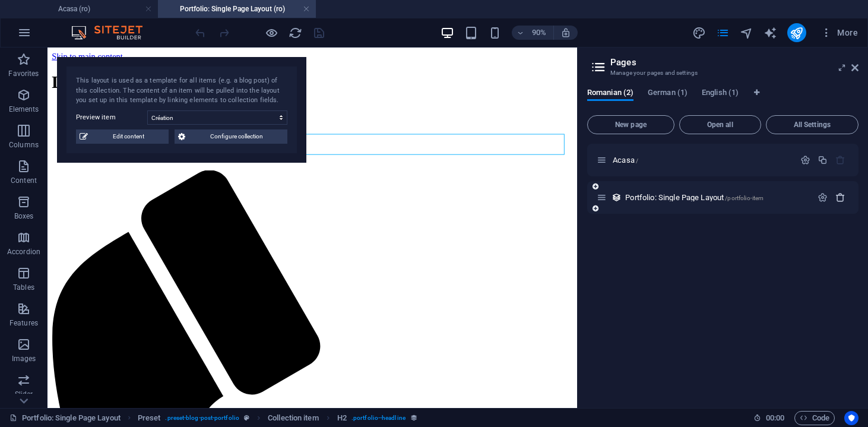 Image resolution: width=868 pixels, height=427 pixels. Describe the element at coordinates (295, 33) in the screenshot. I see `button: reload` at that location.